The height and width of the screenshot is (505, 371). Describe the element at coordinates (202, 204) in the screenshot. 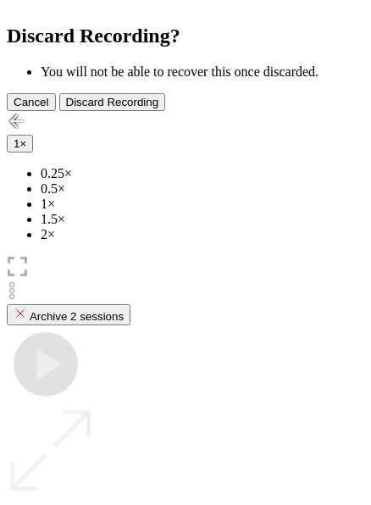

I see `li: 1×` at that location.